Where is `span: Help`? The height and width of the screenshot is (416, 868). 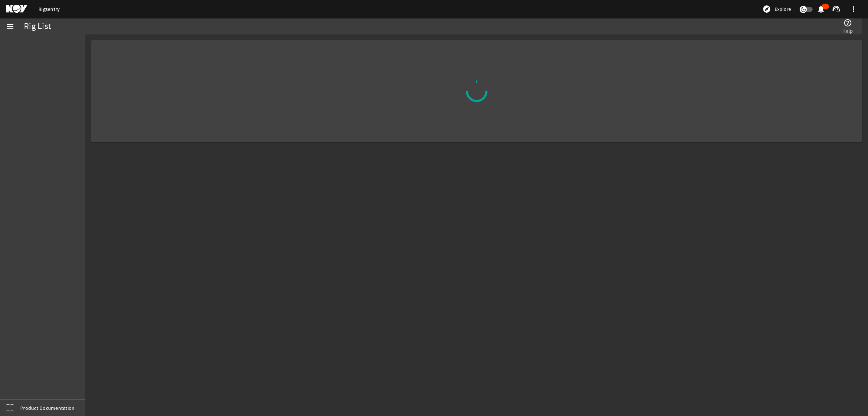 span: Help is located at coordinates (848, 31).